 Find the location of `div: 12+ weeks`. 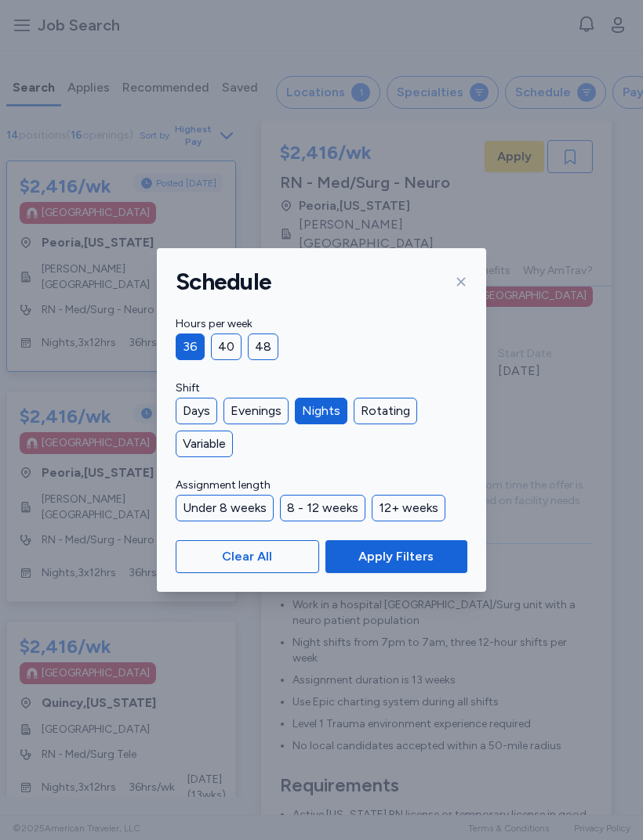

div: 12+ weeks is located at coordinates (409, 508).